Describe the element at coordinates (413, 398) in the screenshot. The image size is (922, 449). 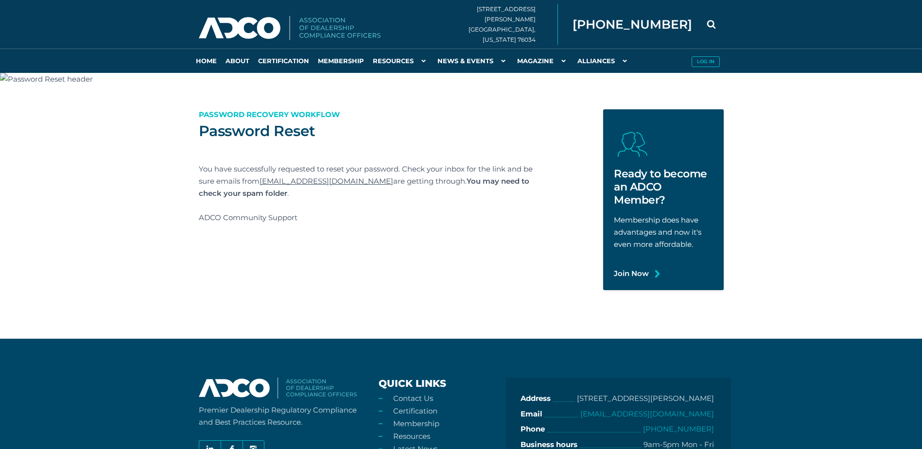
I see `a: Contact Us` at that location.